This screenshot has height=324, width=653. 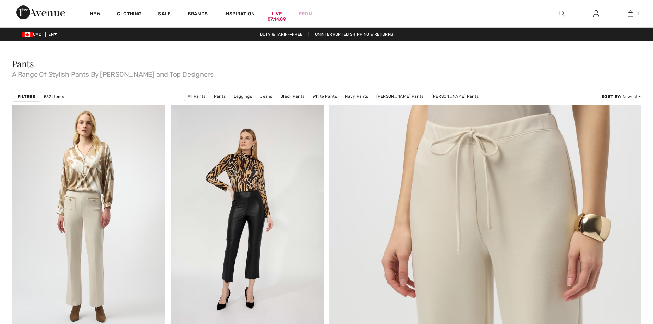 What do you see at coordinates (243, 96) in the screenshot?
I see `a: Leggings` at bounding box center [243, 96].